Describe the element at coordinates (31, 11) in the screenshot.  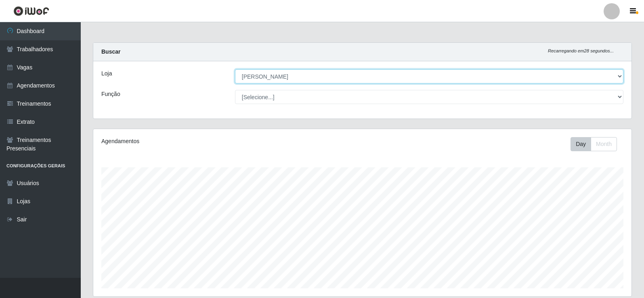
I see `img: CoreUI Logo` at that location.